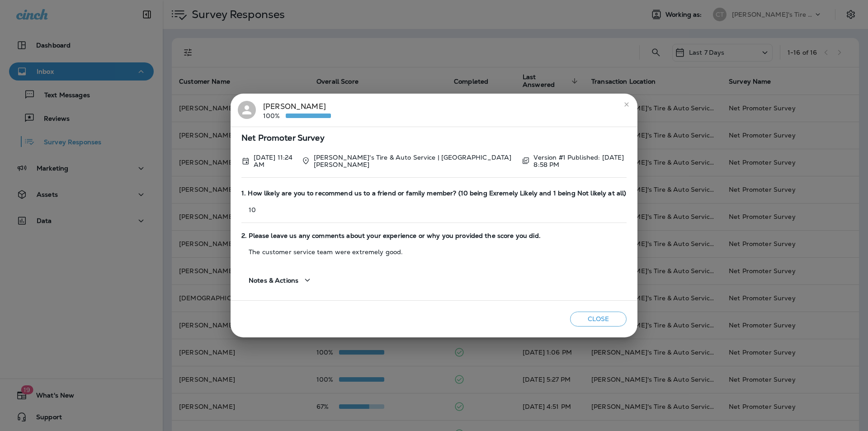 This screenshot has height=431, width=868. What do you see at coordinates (281, 280) in the screenshot?
I see `button: Notes & Actions` at bounding box center [281, 280].